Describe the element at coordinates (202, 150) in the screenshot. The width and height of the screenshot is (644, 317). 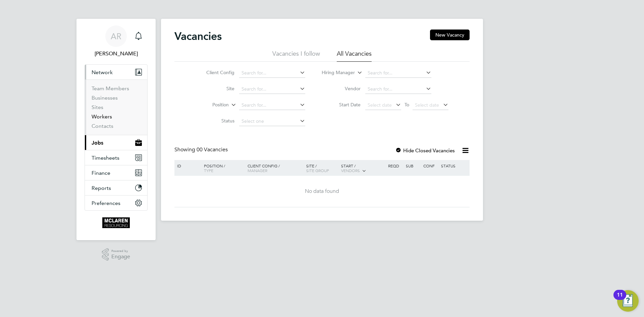
I see `div: Showing` at that location.